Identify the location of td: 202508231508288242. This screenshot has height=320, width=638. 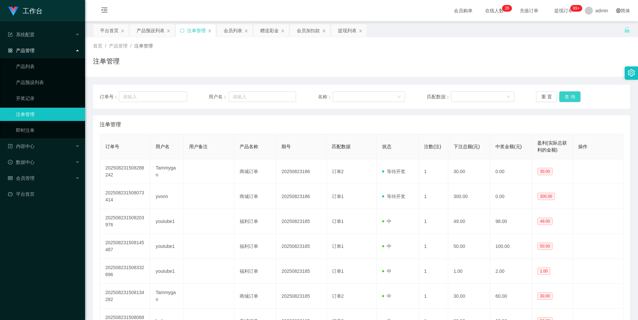
(125, 172).